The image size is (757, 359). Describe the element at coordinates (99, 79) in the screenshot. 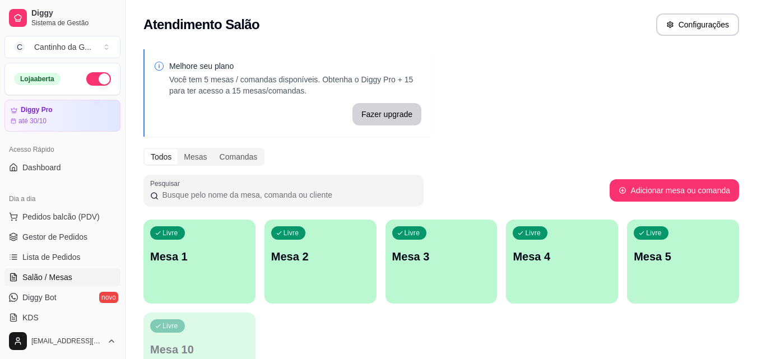

I see `button: Alterar Status` at that location.